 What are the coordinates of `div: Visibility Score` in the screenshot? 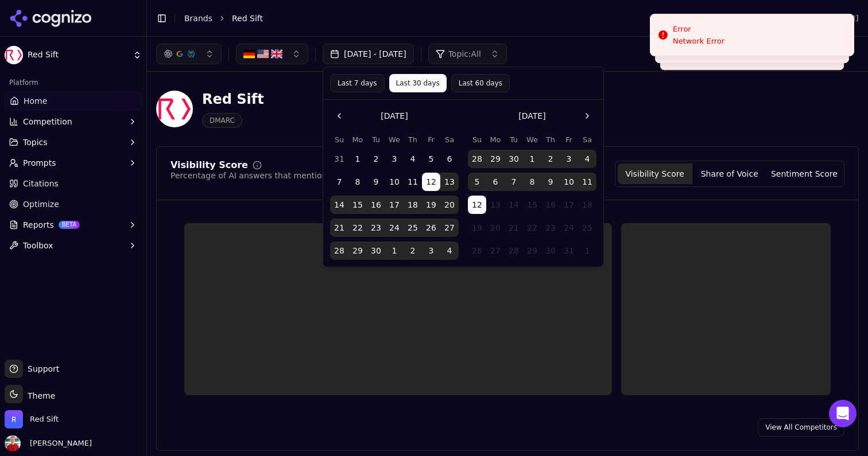 It's located at (209, 165).